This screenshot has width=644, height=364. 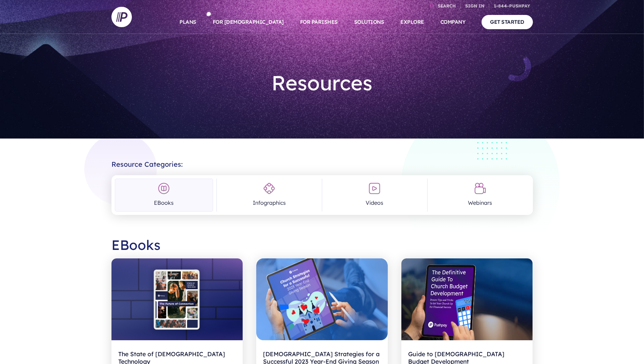 I want to click on a: GET STARTED, so click(x=507, y=22).